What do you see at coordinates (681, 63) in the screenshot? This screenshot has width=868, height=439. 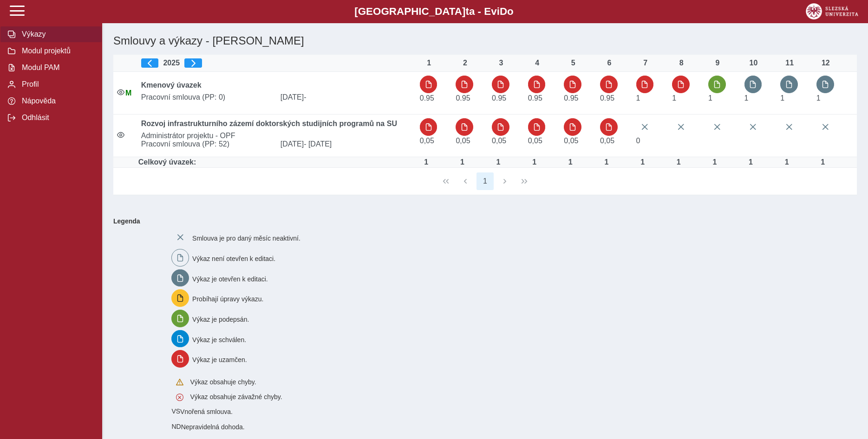 I see `div: 8` at bounding box center [681, 63].